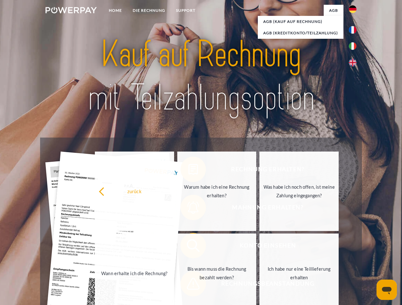 This screenshot has height=305, width=402. I want to click on div: Ich habe nur eine Teillieferung erhalten, so click(299, 274).